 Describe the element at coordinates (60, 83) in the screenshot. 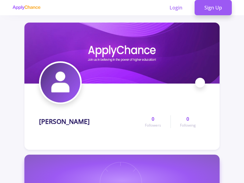

I see `img: Niloofar Nasravatar` at that location.